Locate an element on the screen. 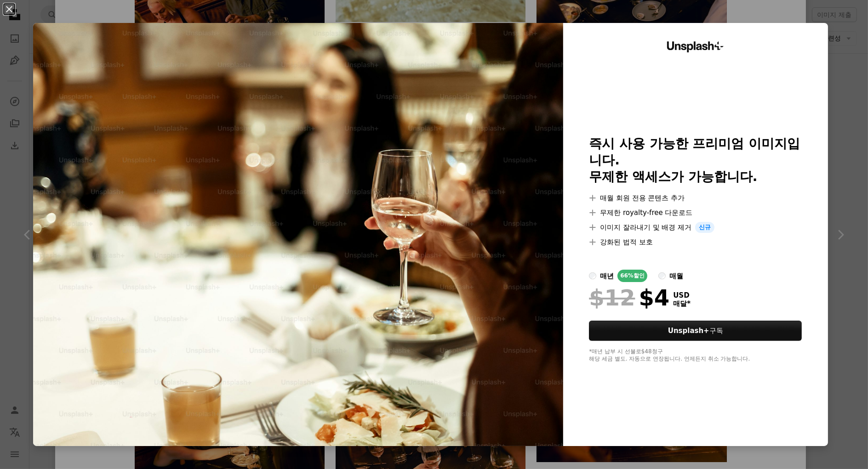 The height and width of the screenshot is (469, 868). button: Unsplash+구독 is located at coordinates (696, 331).